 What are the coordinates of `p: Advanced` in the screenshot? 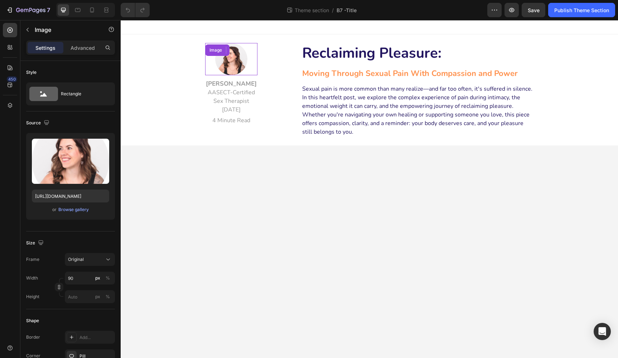 It's located at (83, 48).